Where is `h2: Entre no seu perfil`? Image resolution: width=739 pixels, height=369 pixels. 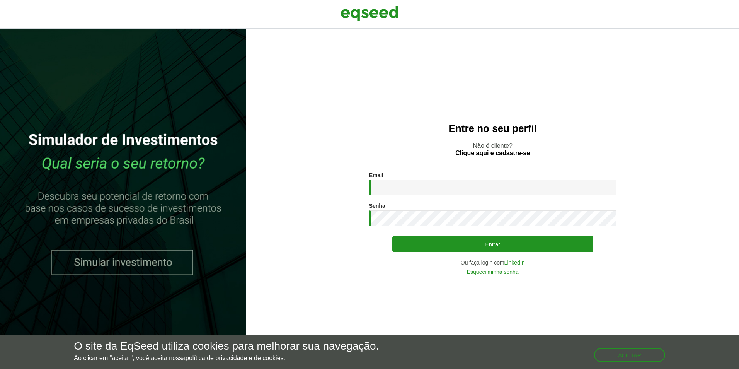
h2: Entre no seu perfil is located at coordinates (493, 128).